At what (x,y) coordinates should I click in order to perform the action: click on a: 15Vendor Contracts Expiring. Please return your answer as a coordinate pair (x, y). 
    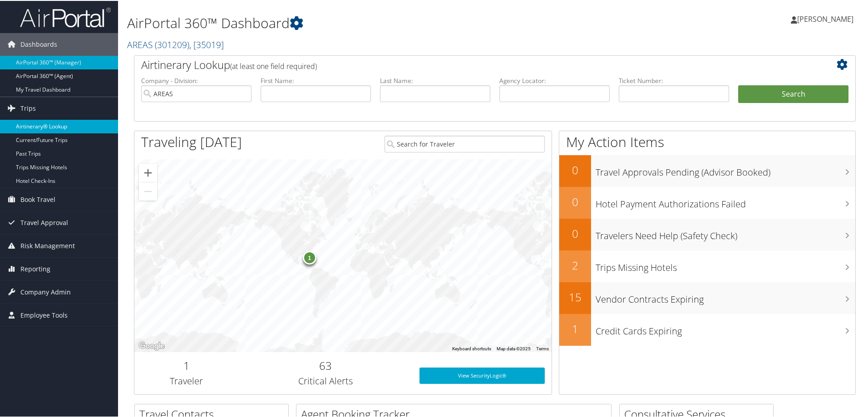
    Looking at the image, I should click on (707, 297).